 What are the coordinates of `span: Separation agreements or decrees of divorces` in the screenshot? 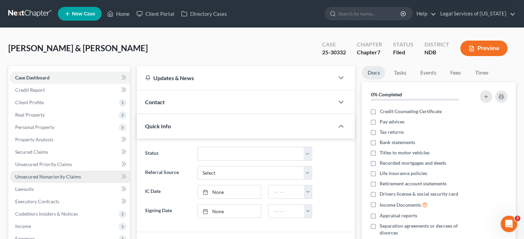 It's located at (426, 230).